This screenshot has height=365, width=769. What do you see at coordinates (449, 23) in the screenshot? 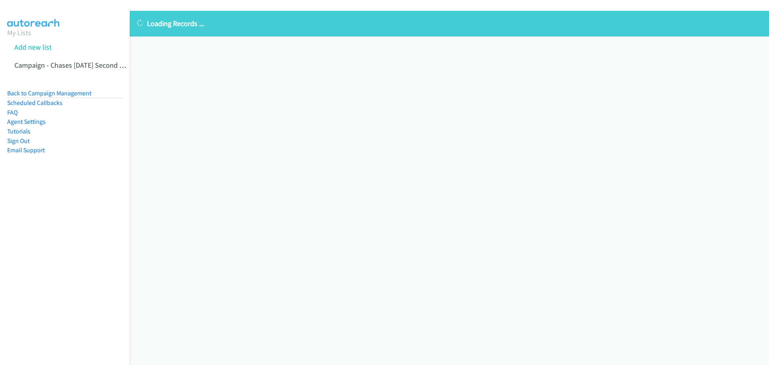
I see `p: Loading Records ...` at bounding box center [449, 23].